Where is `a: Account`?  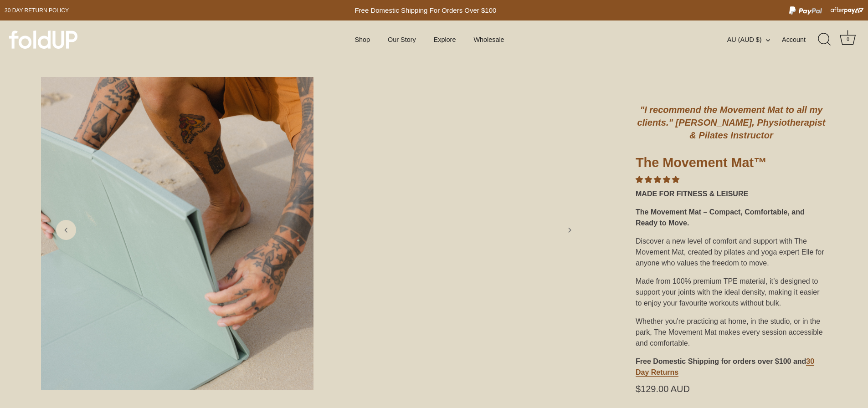
a: Account is located at coordinates (802, 40).